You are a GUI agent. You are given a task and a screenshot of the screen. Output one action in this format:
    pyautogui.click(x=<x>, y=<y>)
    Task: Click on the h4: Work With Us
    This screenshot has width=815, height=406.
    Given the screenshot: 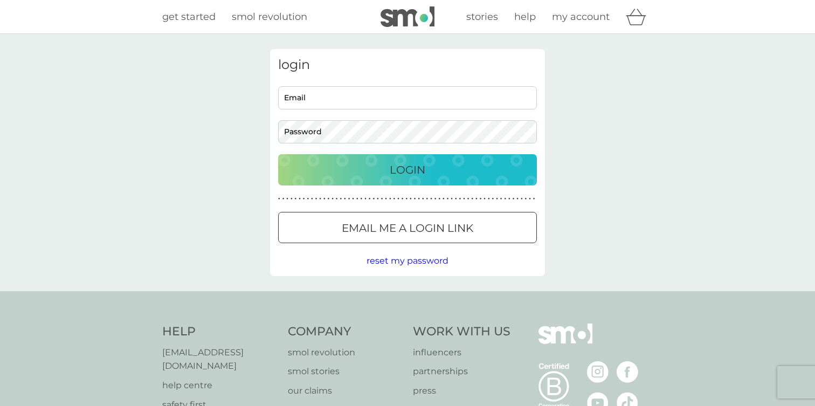 What is the action you would take?
    pyautogui.click(x=462, y=332)
    